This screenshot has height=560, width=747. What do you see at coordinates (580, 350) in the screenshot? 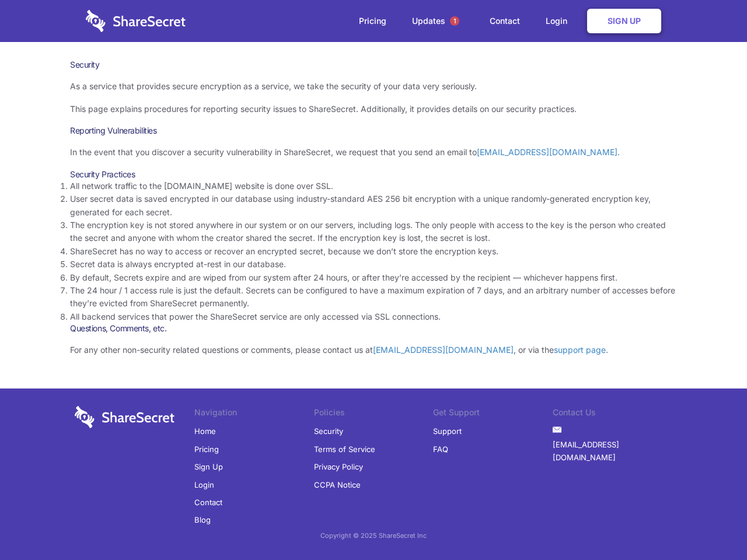
I see `a: support page` at bounding box center [580, 350].